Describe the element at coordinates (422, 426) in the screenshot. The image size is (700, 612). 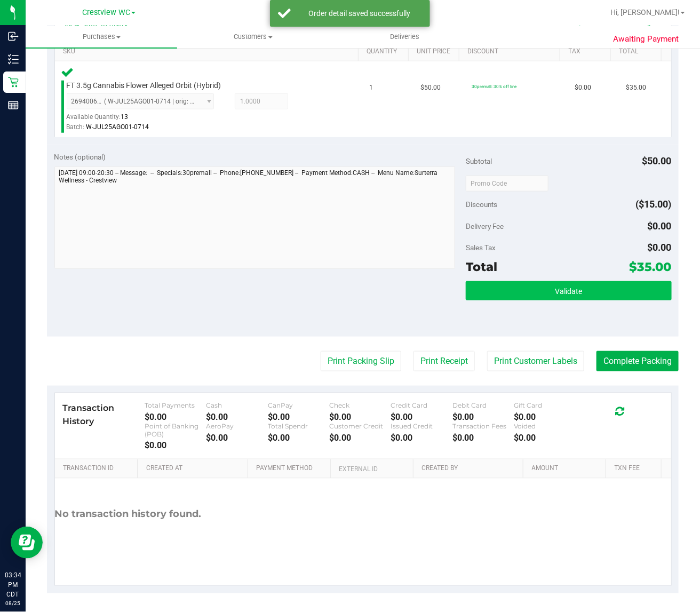
I see `div: Issued Credit` at that location.